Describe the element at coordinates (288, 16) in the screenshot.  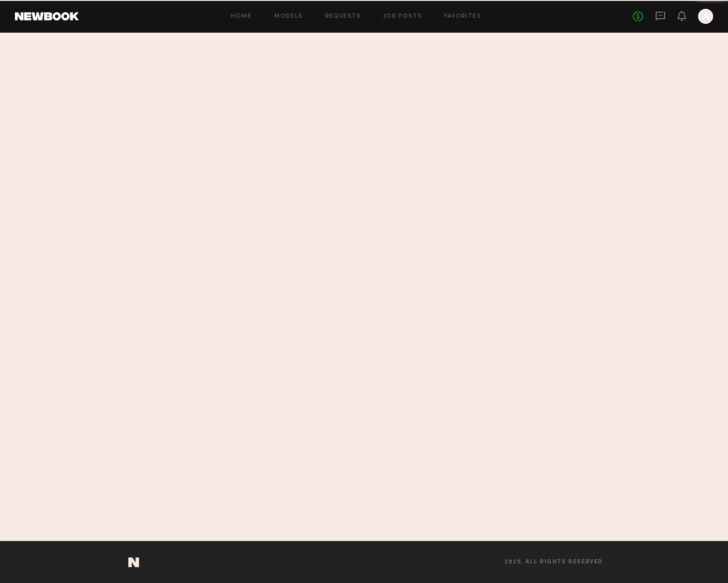
I see `a: Models` at that location.